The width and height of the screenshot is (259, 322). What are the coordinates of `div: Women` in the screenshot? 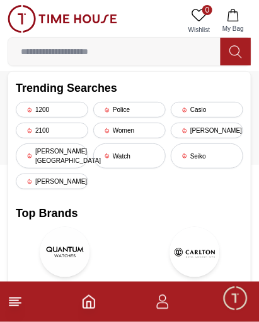 It's located at (129, 130).